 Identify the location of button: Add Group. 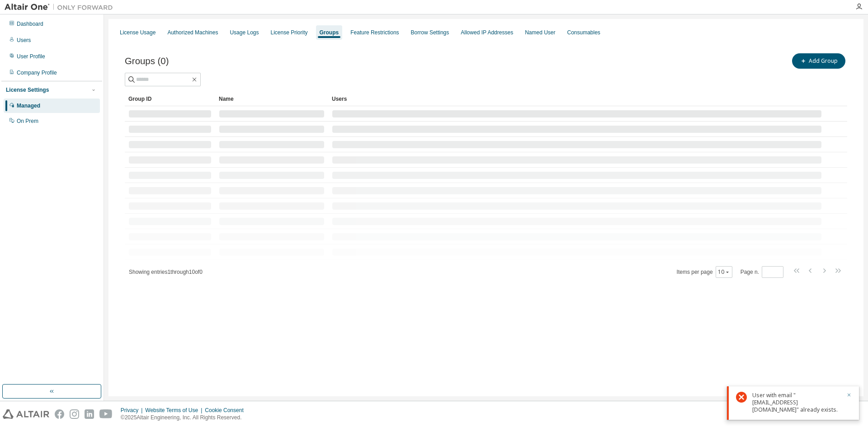
(819, 61).